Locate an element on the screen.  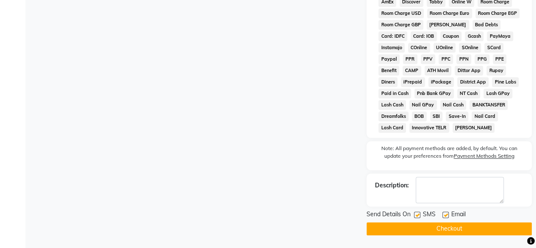
span: District App is located at coordinates (473, 82).